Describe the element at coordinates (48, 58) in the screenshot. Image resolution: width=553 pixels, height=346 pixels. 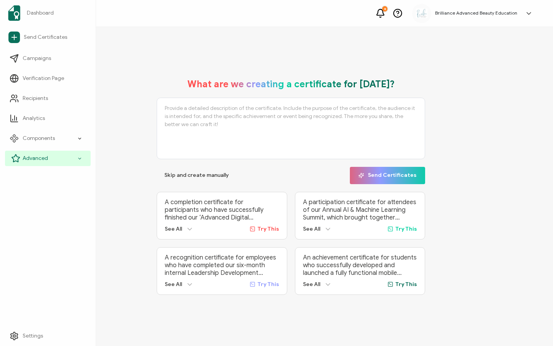
I see `a: Campaigns` at that location.